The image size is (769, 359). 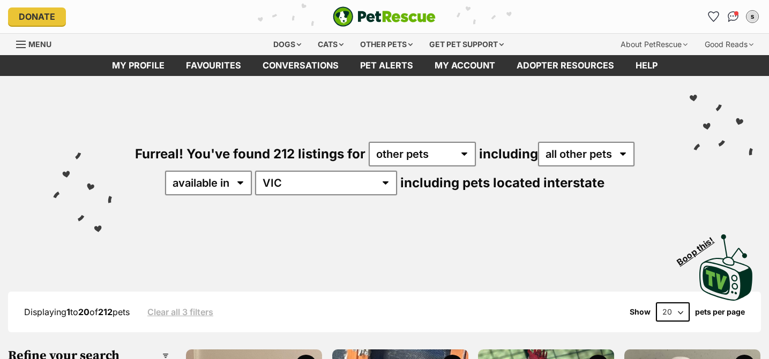 I want to click on strong: 212, so click(x=105, y=312).